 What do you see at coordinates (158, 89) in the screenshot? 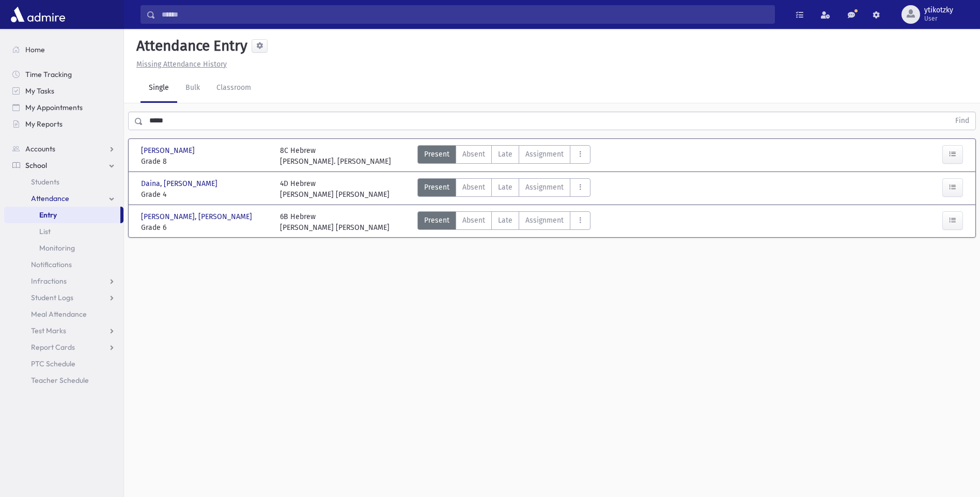
I see `a: Single` at bounding box center [158, 89].